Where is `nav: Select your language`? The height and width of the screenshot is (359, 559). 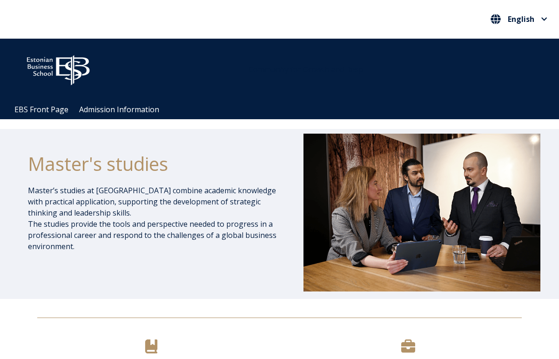
nav: Select your language is located at coordinates (519, 19).